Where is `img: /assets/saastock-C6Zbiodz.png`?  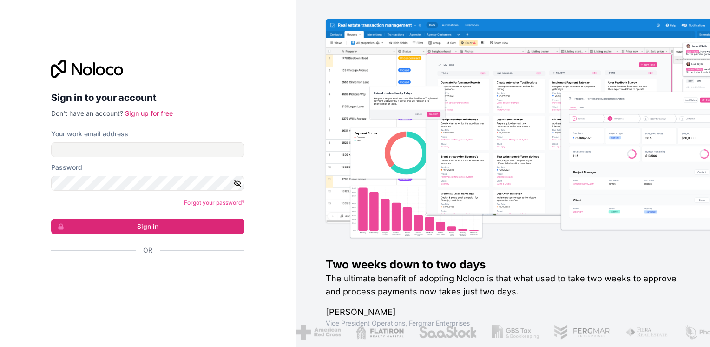
img: /assets/saastock-C6Zbiodz.png is located at coordinates (448, 332).